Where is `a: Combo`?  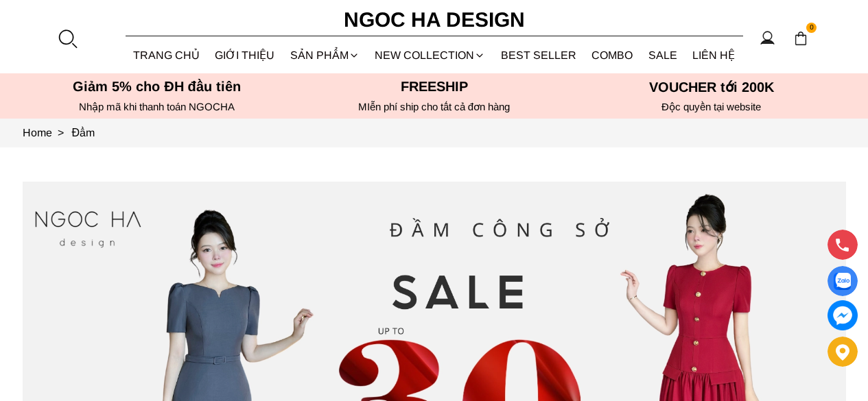
a: Combo is located at coordinates (612, 55).